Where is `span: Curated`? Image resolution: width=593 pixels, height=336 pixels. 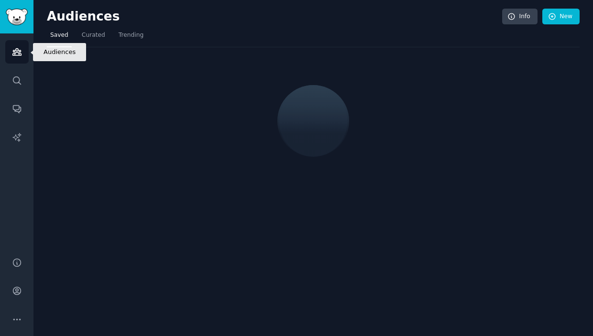 span: Curated is located at coordinates (93, 35).